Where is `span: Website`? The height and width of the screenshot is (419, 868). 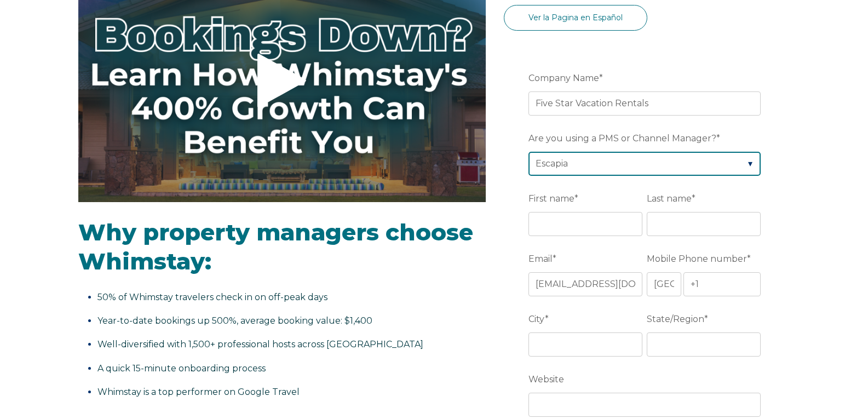
span: Website is located at coordinates (546, 379).